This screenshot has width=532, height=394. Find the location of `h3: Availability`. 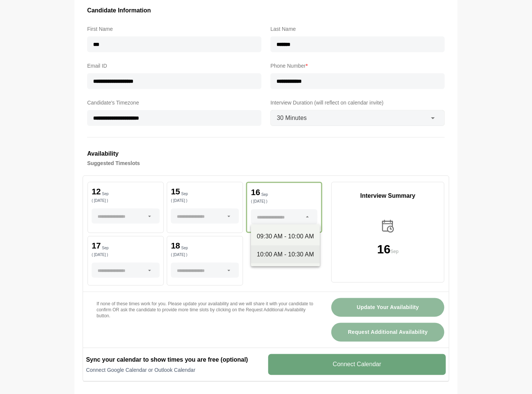

h3: Availability is located at coordinates (266, 154).